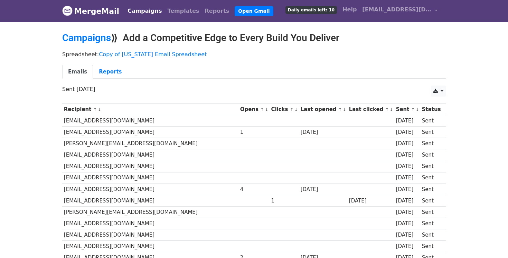  What do you see at coordinates (254, 109) in the screenshot?
I see `th: Opens` at bounding box center [254, 109].